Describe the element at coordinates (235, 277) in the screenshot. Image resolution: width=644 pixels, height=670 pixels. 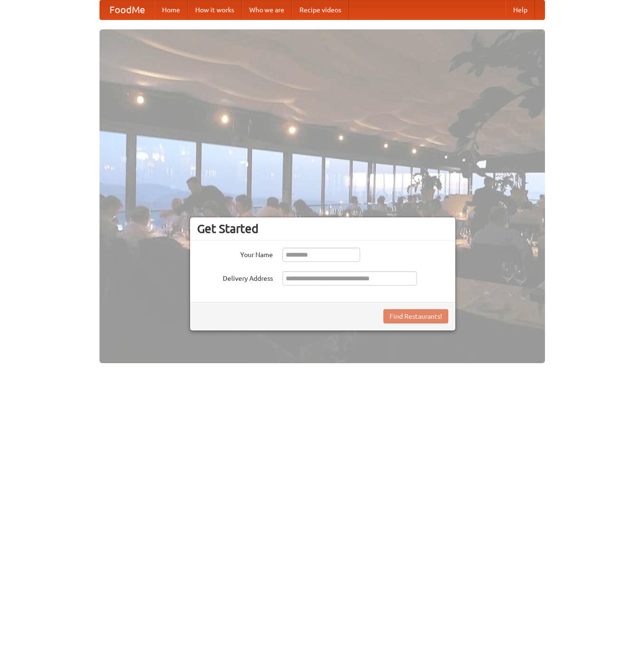
I see `label: Delivery Address` at that location.